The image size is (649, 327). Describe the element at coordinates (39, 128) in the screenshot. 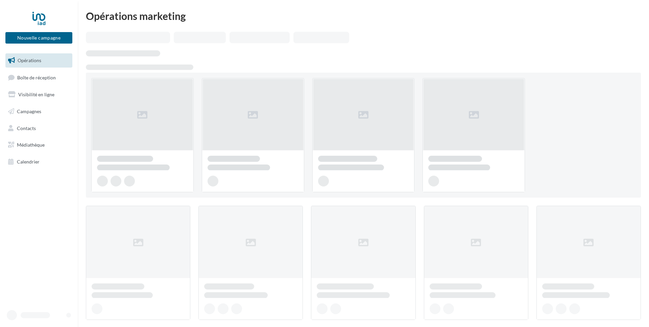

I see `a: Contacts` at that location.